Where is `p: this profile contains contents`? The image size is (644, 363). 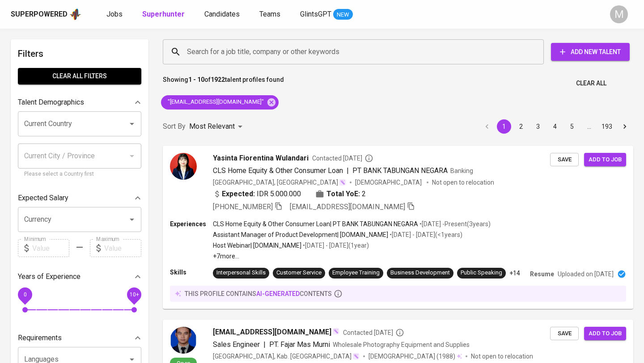
p: this profile contains contents is located at coordinates (258, 294).